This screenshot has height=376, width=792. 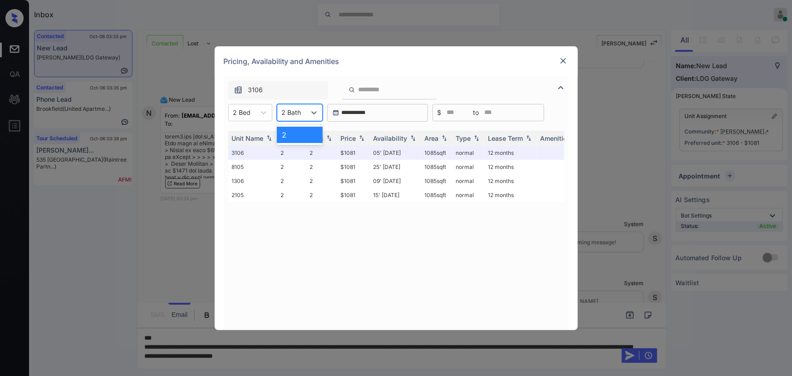 I want to click on img: close, so click(x=563, y=61).